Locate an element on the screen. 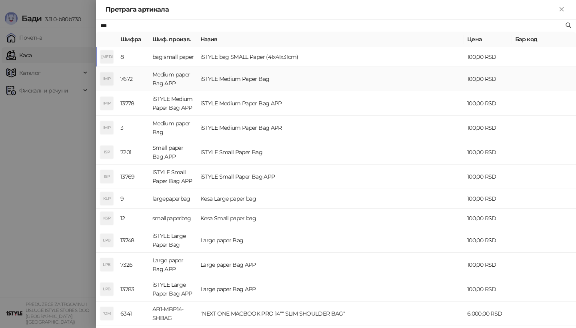 The image size is (576, 328). td: Large paper Bag is located at coordinates (331, 240).